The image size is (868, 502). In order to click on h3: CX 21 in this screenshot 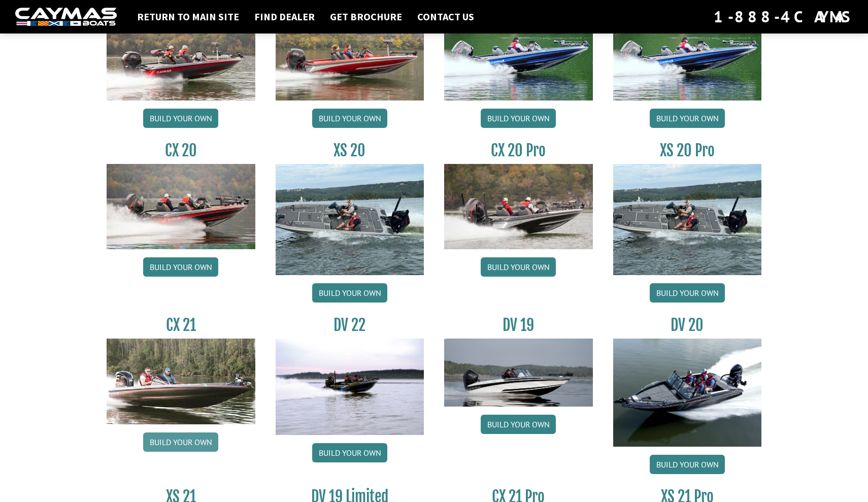, I will do `click(181, 324)`.